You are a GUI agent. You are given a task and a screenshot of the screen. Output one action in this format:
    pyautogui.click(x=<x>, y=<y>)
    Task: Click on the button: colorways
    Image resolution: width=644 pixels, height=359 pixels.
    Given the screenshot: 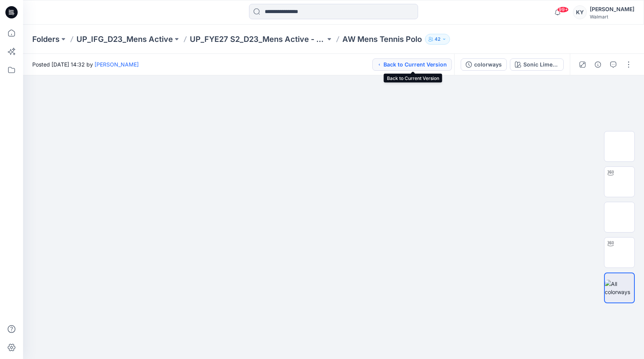 What is the action you would take?
    pyautogui.click(x=484, y=65)
    